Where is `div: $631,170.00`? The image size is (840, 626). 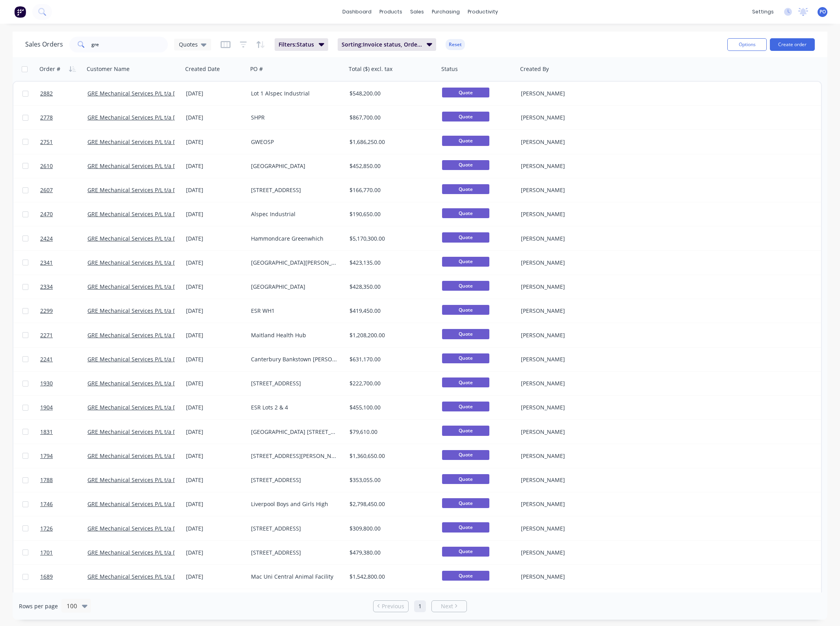 div: $631,170.00 is located at coordinates (391, 359).